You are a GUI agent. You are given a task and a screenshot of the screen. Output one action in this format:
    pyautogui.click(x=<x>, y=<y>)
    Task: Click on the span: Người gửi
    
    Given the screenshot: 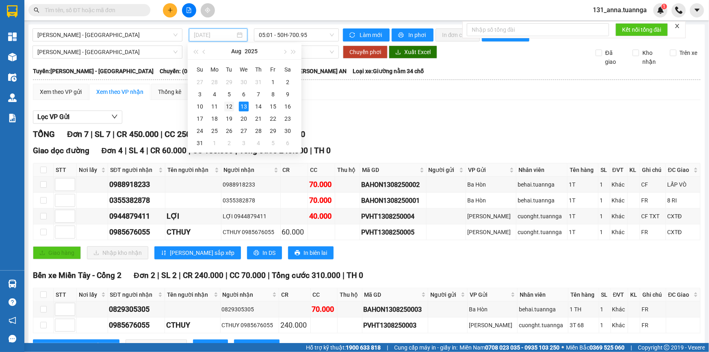 What is the action you would take?
    pyautogui.click(x=443, y=170)
    